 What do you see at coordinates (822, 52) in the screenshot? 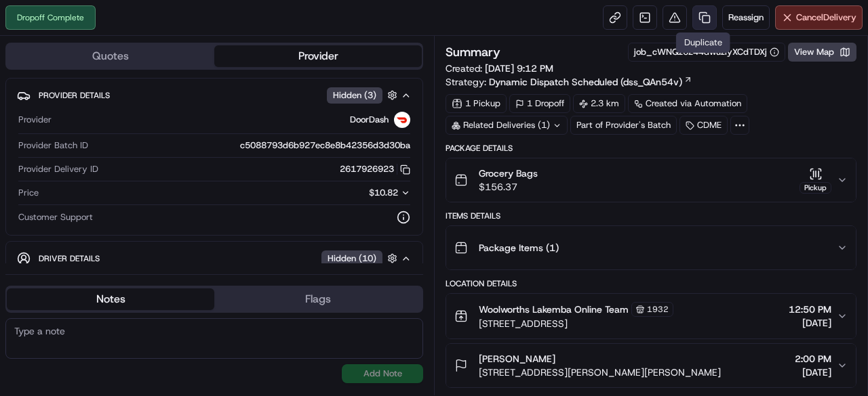
I see `button: View Map` at bounding box center [822, 52].